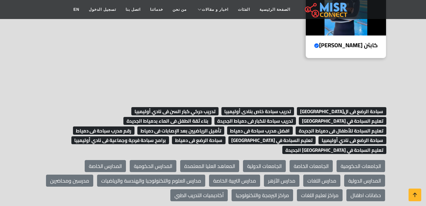 Image resolution: width=426 pixels, height=206 pixels. What do you see at coordinates (153, 166) in the screenshot?
I see `a: المدارس الحكومية` at bounding box center [153, 166].